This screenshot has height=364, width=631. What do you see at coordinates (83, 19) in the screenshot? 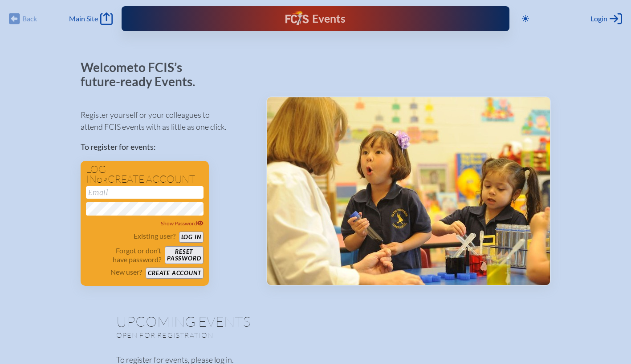
I see `span: Main Site` at bounding box center [83, 19].